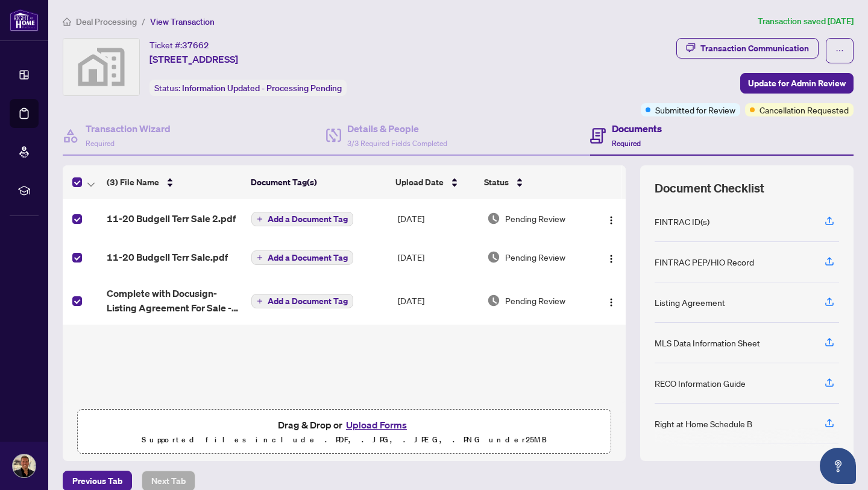  I want to click on span: View Transaction, so click(182, 22).